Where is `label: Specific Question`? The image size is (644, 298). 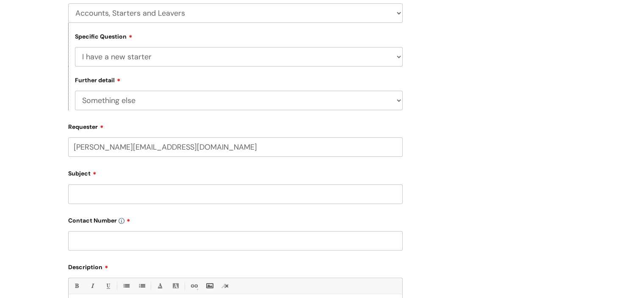
label: Specific Question is located at coordinates (104, 36).